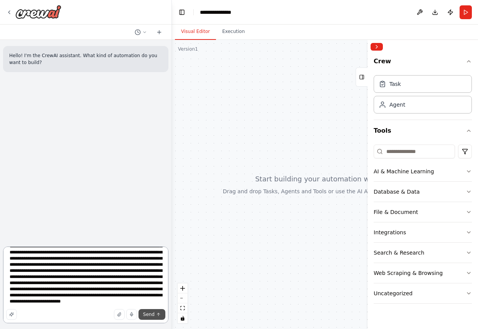 The image size is (478, 329). I want to click on button: Switch to previous chat, so click(141, 32).